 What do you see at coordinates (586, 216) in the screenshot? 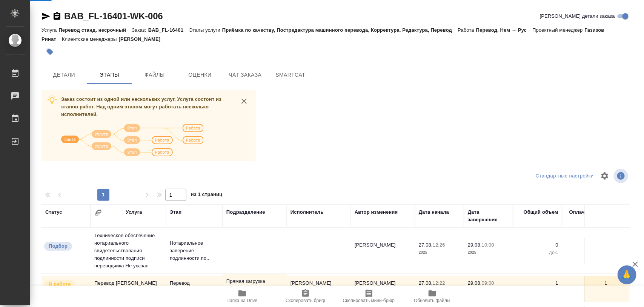
I see `div: Оплачиваемый объем` at bounding box center [586, 216].